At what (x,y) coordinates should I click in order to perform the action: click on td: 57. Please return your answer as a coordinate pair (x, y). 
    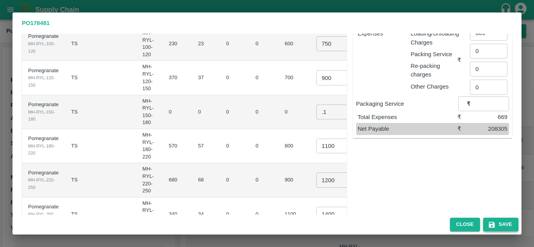
    Looking at the image, I should click on (206, 146).